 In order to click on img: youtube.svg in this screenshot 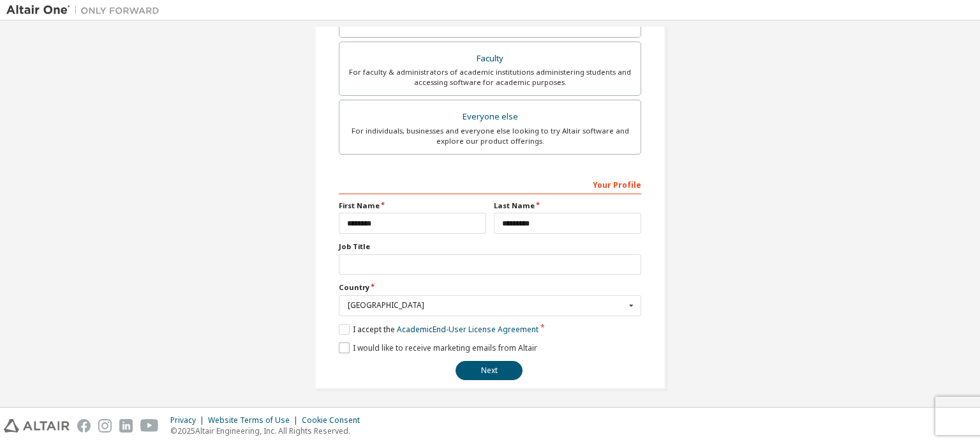, I will do `click(149, 425)`.